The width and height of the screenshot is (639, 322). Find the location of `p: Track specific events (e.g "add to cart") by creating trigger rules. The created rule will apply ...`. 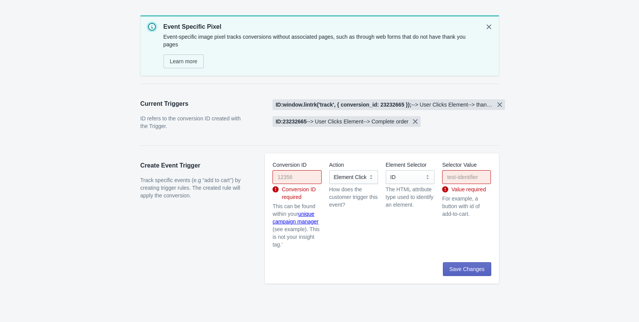

p: Track specific events (e.g "add to cart") by creating trigger rules. The created rule will apply ... is located at coordinates (195, 188).